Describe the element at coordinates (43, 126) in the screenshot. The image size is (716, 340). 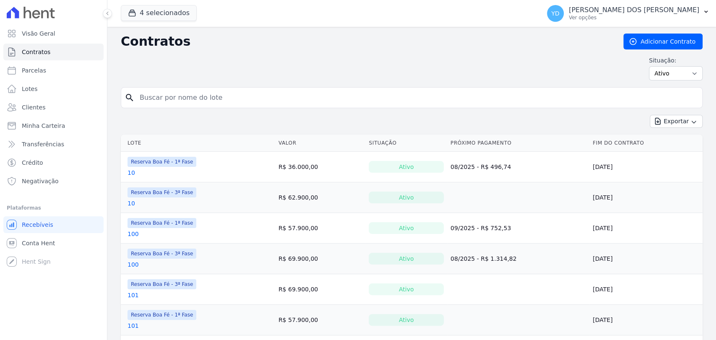
I see `span: Minha Carteira` at that location.